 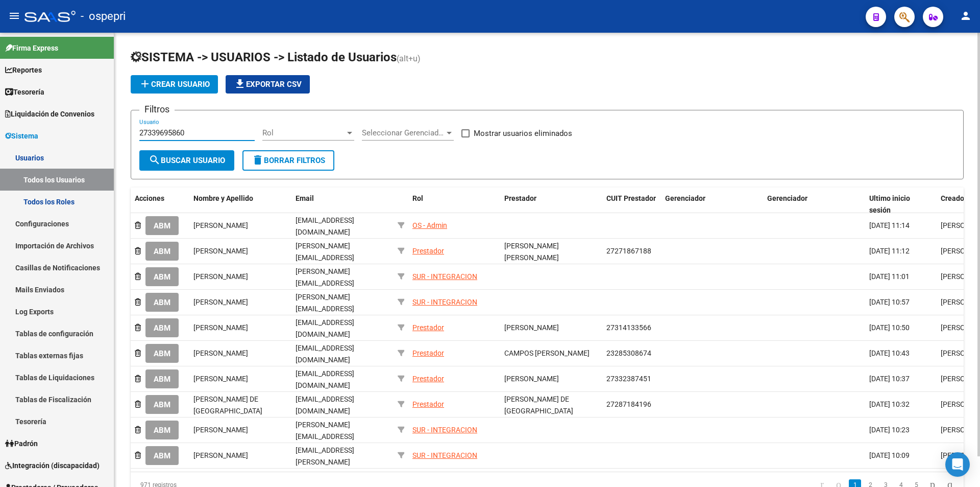 I want to click on span: Seleccionar Gerenciador, so click(x=403, y=133).